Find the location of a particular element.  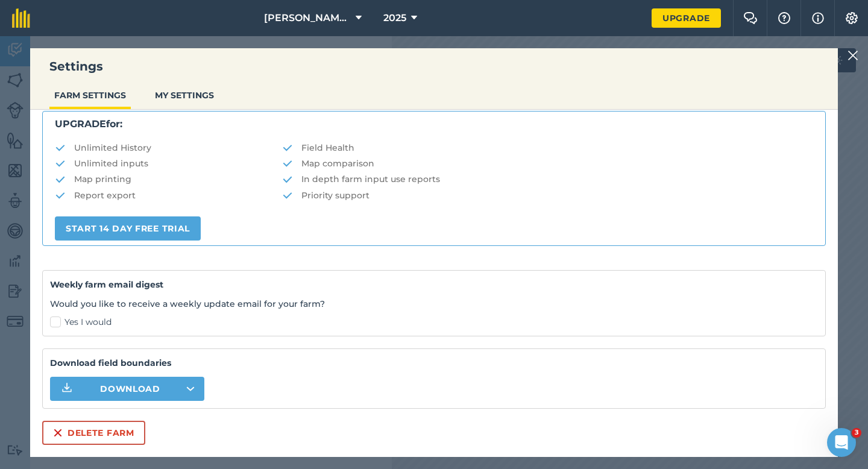

button: FARM SETTINGS is located at coordinates (90, 95).